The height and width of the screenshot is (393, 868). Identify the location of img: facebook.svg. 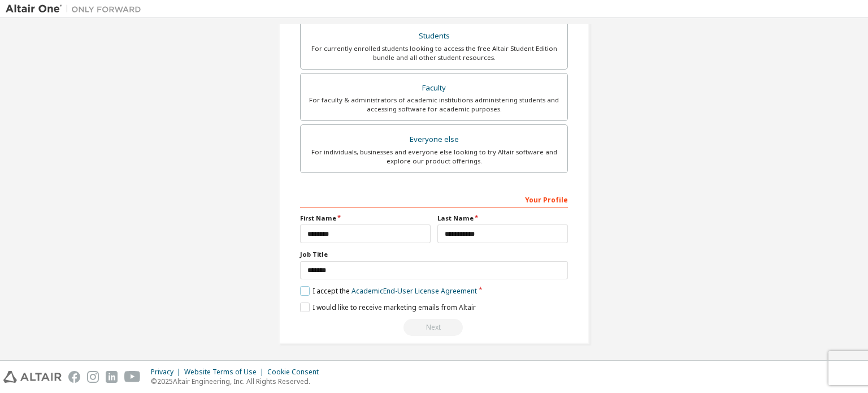
(74, 376).